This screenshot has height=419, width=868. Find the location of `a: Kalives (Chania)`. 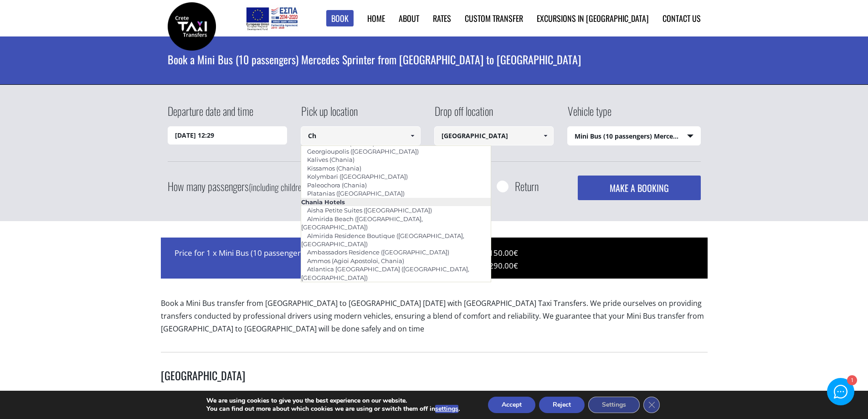

a: Kalives (Chania) is located at coordinates (331, 160).